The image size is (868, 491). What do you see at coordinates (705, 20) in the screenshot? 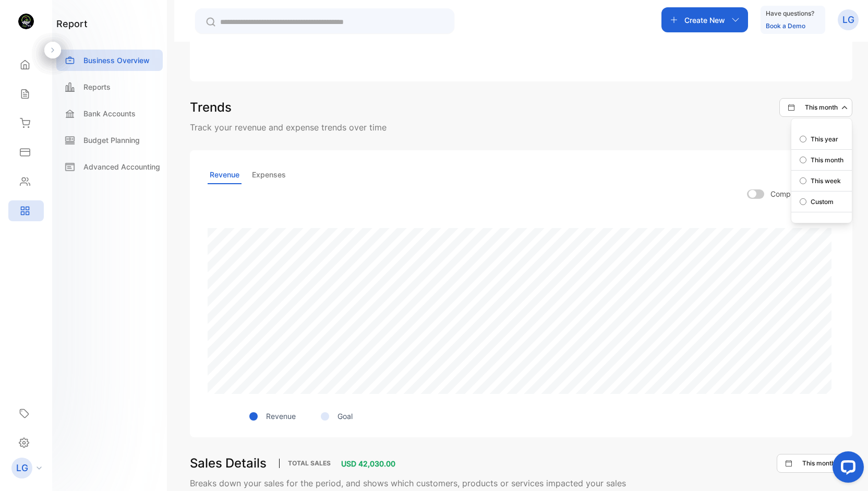
I see `button: Create New` at bounding box center [705, 20].